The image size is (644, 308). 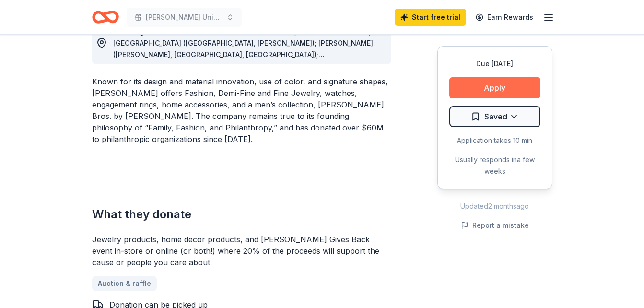 I want to click on div: Application takes 10 min, so click(x=495, y=140).